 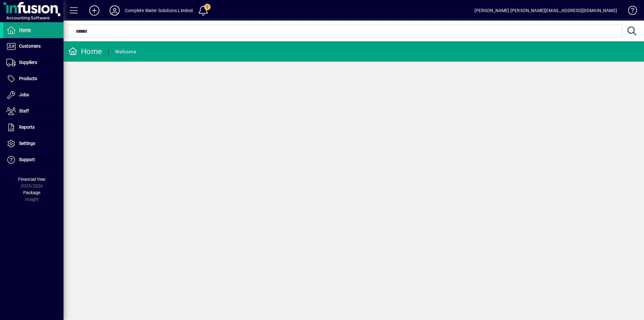 I want to click on a: Knowledge Base, so click(x=630, y=11).